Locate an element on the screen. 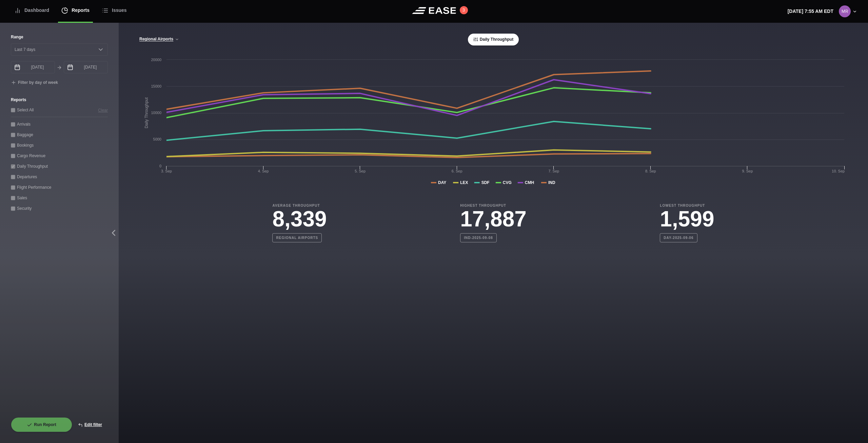  tspan: 5. Sep is located at coordinates (360, 171).